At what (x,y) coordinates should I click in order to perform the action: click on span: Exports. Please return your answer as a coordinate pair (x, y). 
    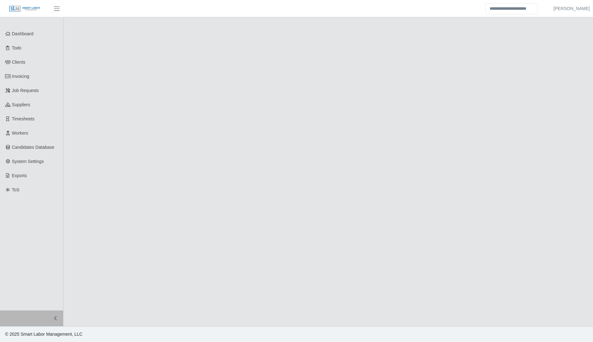
    Looking at the image, I should click on (19, 176).